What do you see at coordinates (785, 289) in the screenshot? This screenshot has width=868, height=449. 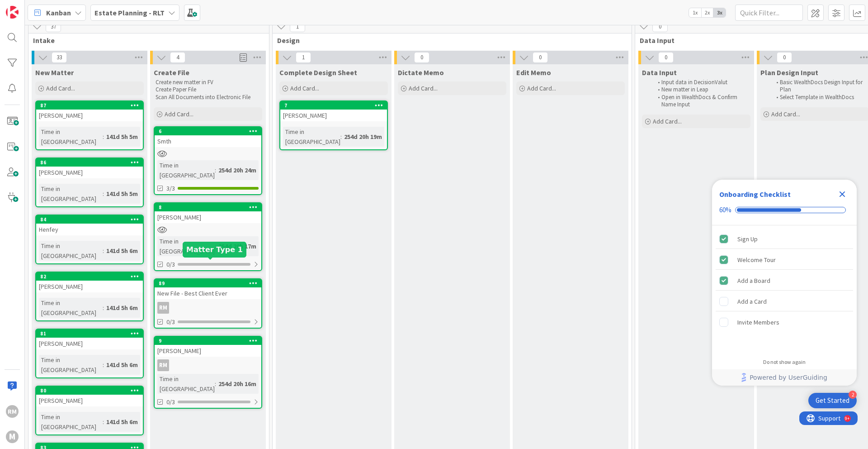 I see `div: Checklist items` at bounding box center [785, 289].